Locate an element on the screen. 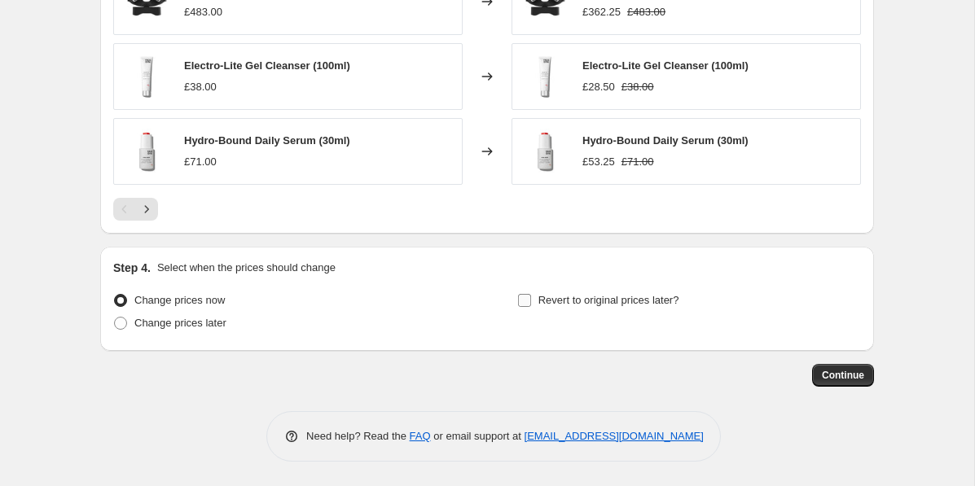 The height and width of the screenshot is (486, 975). nav: Pagination is located at coordinates (135, 209).